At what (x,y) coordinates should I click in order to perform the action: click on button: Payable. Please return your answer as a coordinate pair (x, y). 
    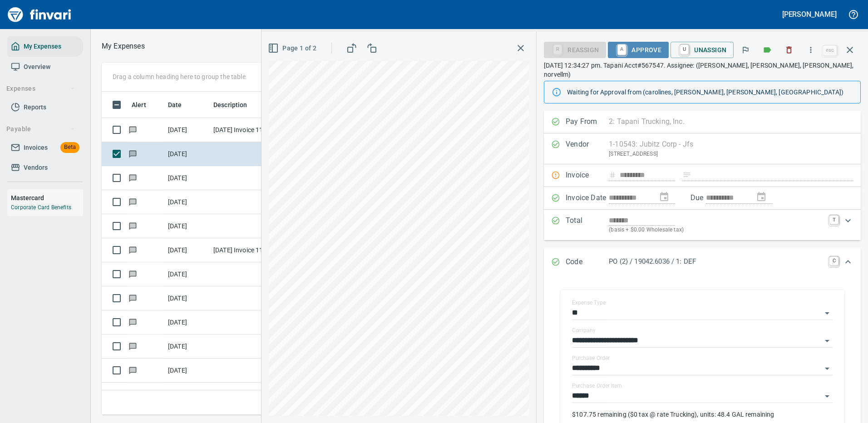
    Looking at the image, I should click on (40, 129).